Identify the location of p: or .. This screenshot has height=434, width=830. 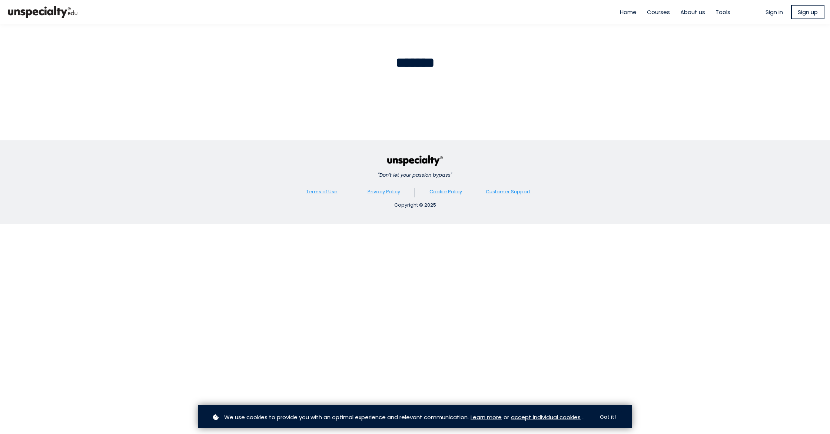
(400, 417).